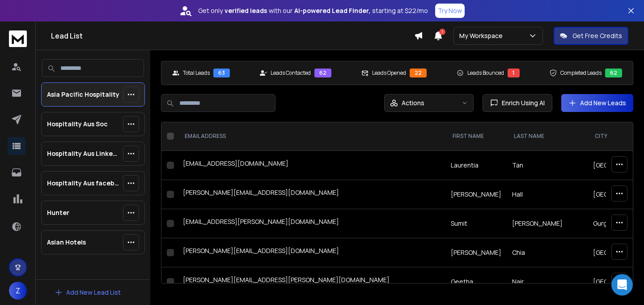 The image size is (644, 305). What do you see at coordinates (233, 36) in the screenshot?
I see `h1: Lead List` at bounding box center [233, 36].